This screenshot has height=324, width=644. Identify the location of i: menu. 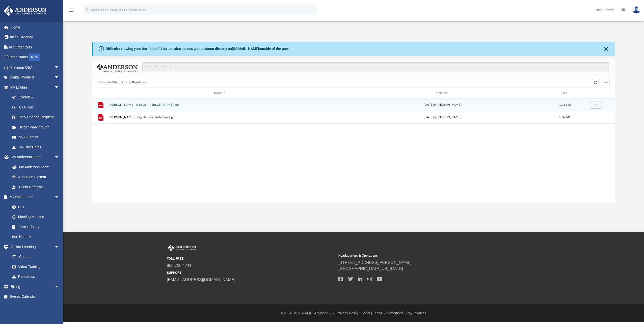
(71, 10).